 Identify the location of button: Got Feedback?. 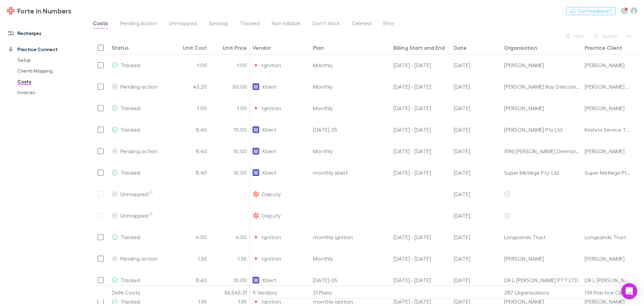
(592, 11).